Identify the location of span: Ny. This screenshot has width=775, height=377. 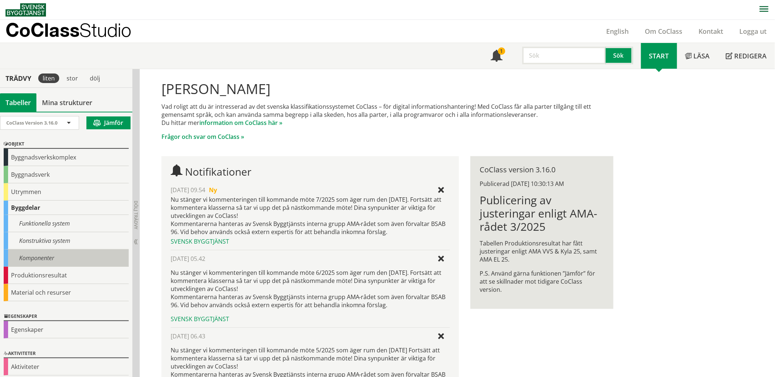
(213, 190).